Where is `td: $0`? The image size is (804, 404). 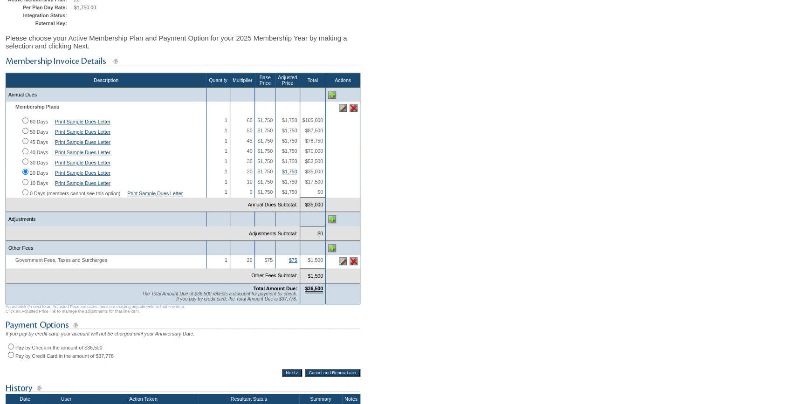 td: $0 is located at coordinates (312, 234).